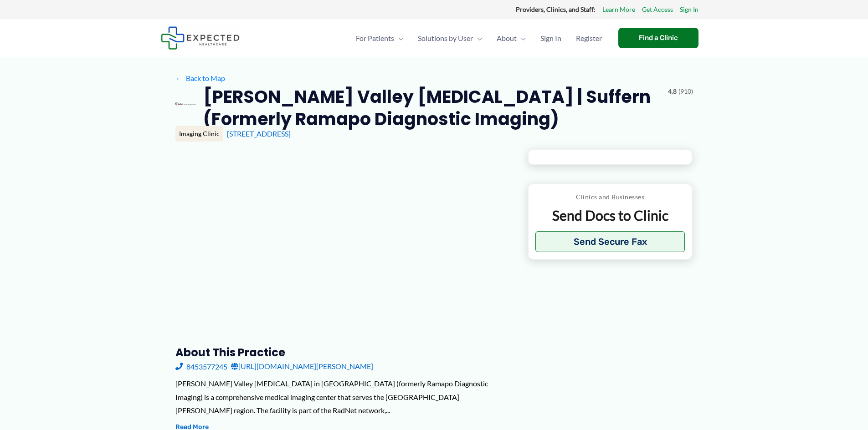 The width and height of the screenshot is (868, 430). Describe the element at coordinates (610, 197) in the screenshot. I see `p: Clinics and Businesses` at that location.